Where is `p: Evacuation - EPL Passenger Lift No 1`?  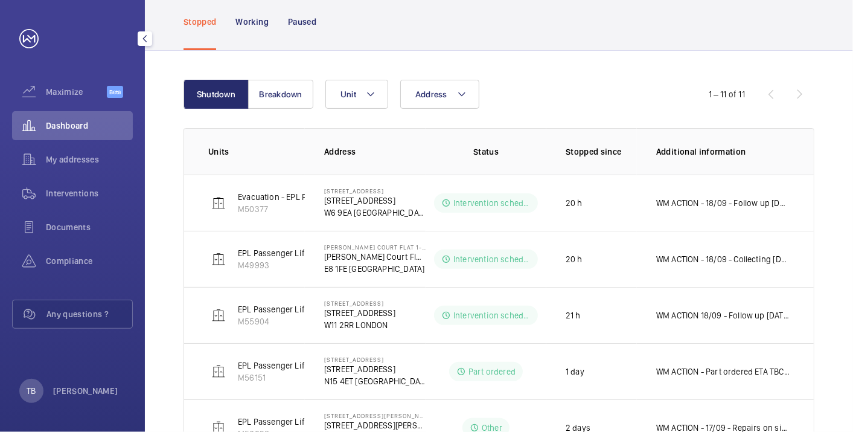 p: Evacuation - EPL Passenger Lift No 1 is located at coordinates (306, 197).